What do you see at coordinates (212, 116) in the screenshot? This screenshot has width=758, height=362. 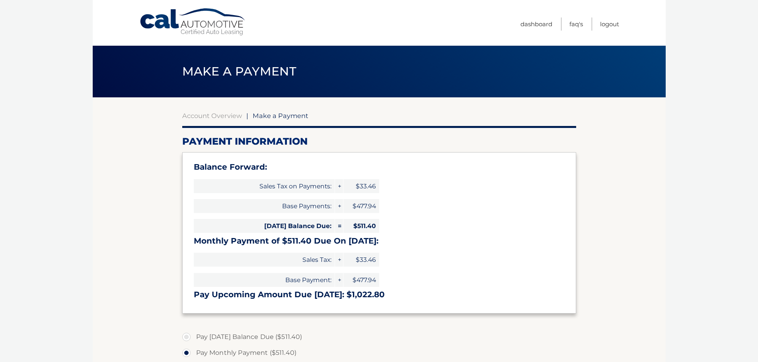 I see `a: Account Overview` at bounding box center [212, 116].